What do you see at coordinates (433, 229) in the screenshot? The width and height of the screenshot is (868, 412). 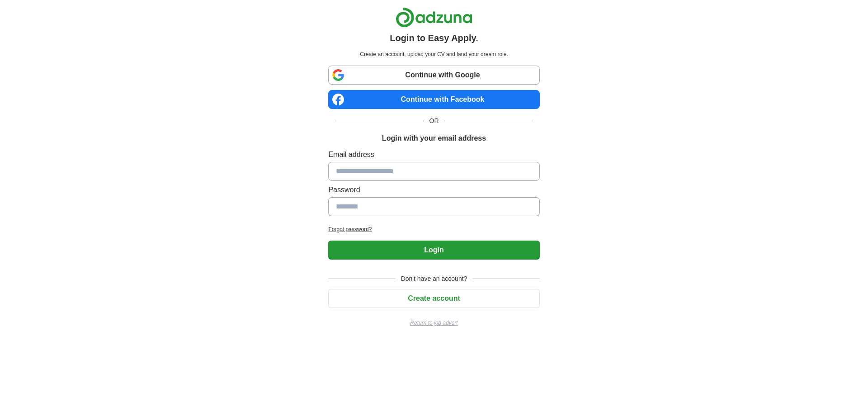 I see `a: Forgot password?` at bounding box center [433, 229].